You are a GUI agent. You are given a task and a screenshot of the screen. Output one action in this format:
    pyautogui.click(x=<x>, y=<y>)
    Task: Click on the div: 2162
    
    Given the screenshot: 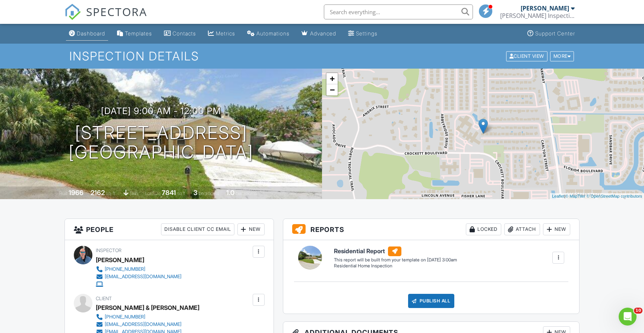 What is the action you would take?
    pyautogui.click(x=98, y=193)
    